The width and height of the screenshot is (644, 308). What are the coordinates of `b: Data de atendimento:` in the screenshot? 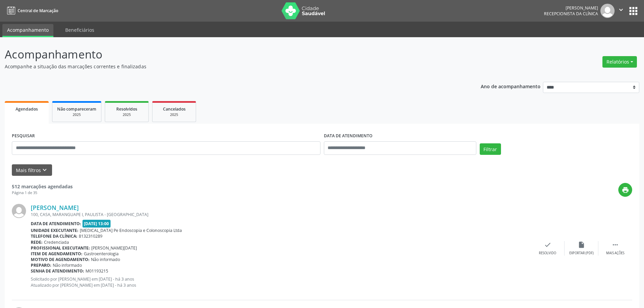 It's located at (56, 223).